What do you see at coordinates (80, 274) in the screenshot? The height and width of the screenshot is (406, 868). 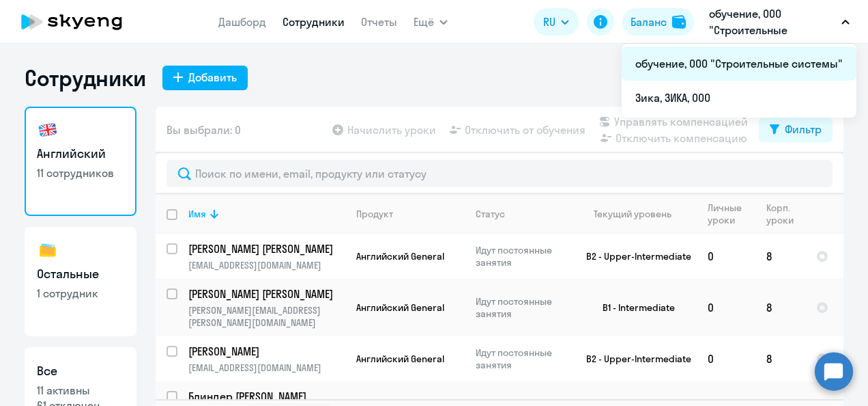 I see `h3: Остальные` at bounding box center [80, 274].